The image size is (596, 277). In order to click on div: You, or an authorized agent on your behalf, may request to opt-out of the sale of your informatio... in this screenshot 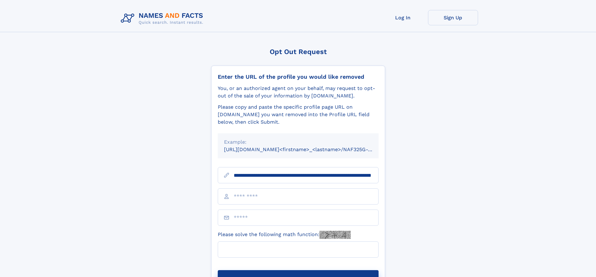, I will do `click(298, 92)`.